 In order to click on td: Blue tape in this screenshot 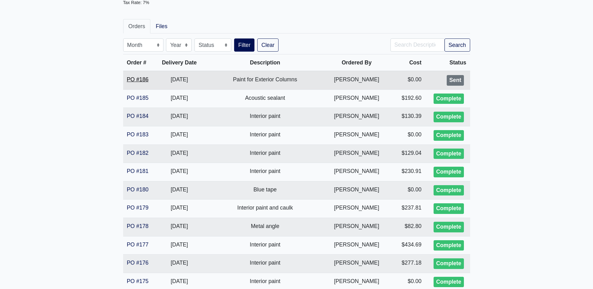, I will do `click(265, 190)`.